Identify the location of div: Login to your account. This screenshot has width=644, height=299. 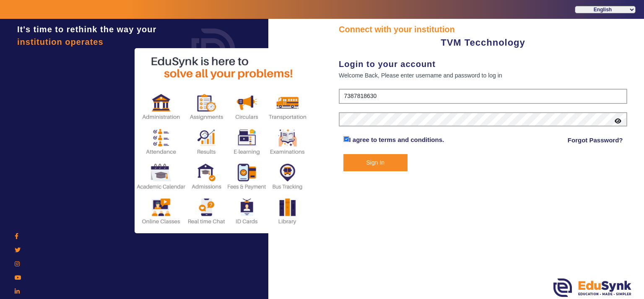
(483, 64).